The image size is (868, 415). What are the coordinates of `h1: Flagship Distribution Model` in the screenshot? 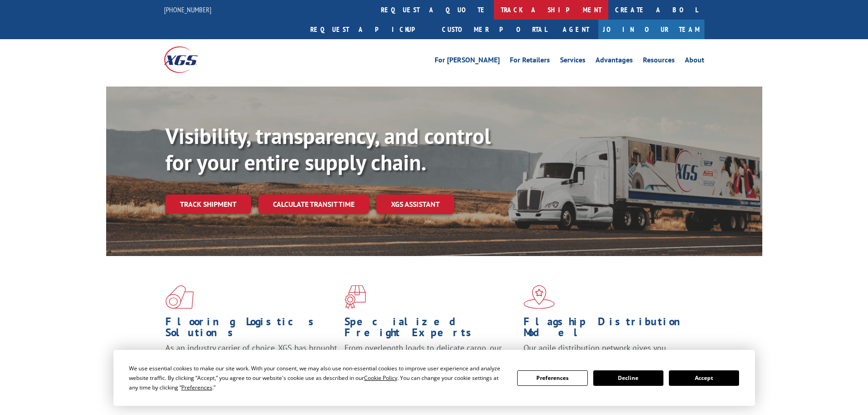 It's located at (610, 329).